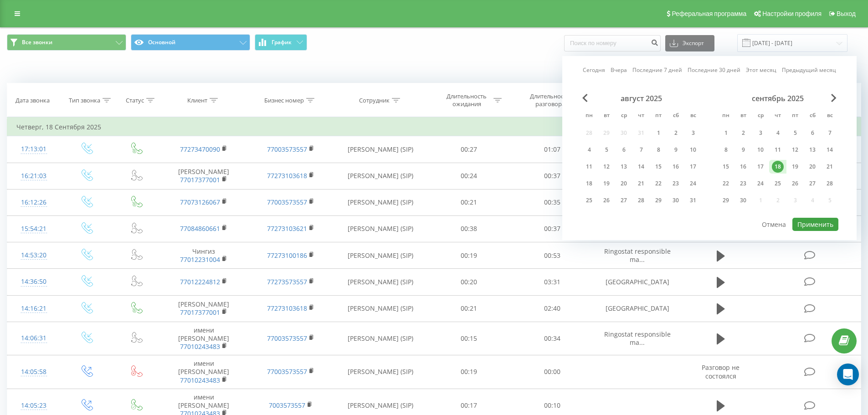 The height and width of the screenshot is (415, 868). I want to click on div: пт 19 сент. 2025 г., so click(795, 167).